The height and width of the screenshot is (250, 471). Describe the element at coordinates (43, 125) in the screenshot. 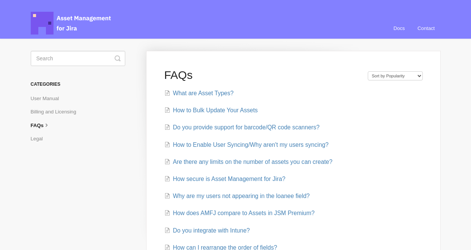

I see `a: FAQs` at that location.